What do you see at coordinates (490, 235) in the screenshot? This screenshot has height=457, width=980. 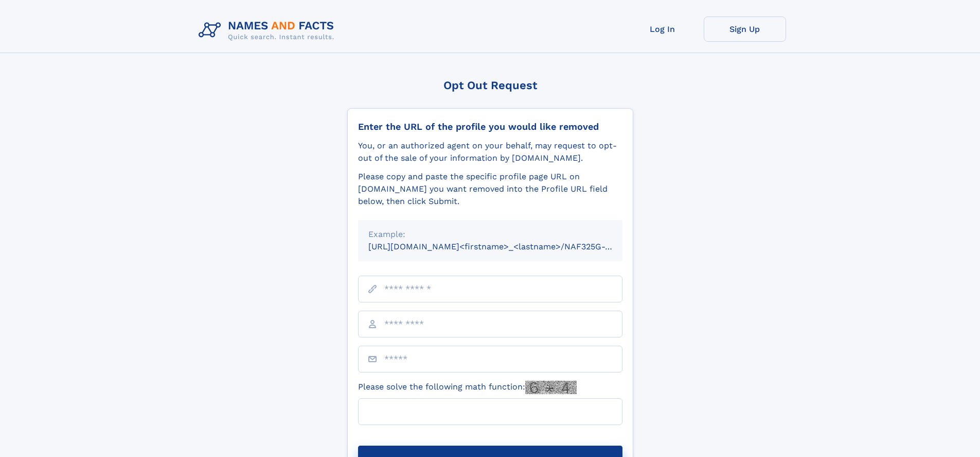 I see `div: Example:` at bounding box center [490, 235].